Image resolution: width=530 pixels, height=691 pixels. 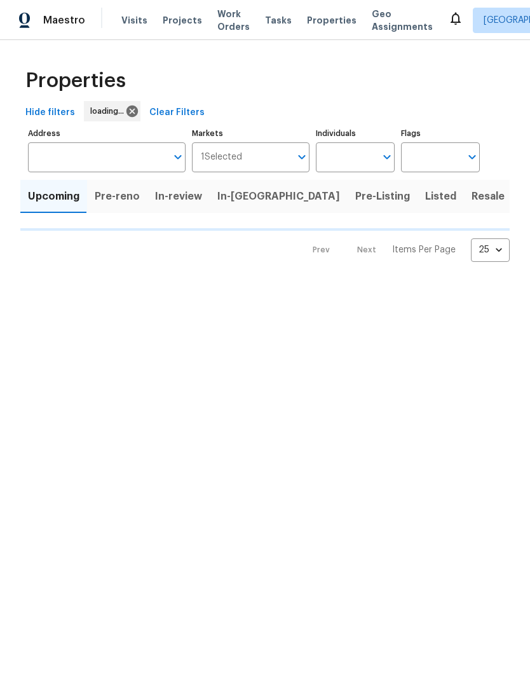 I want to click on label: Individuals, so click(x=355, y=133).